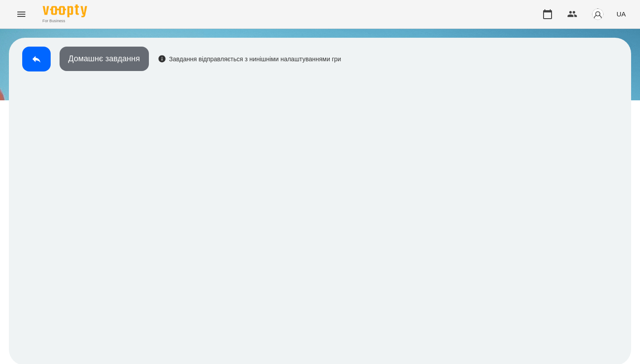 This screenshot has height=364, width=640. I want to click on div: Завдання відправляється з нинішніми налаштуваннями гри, so click(249, 59).